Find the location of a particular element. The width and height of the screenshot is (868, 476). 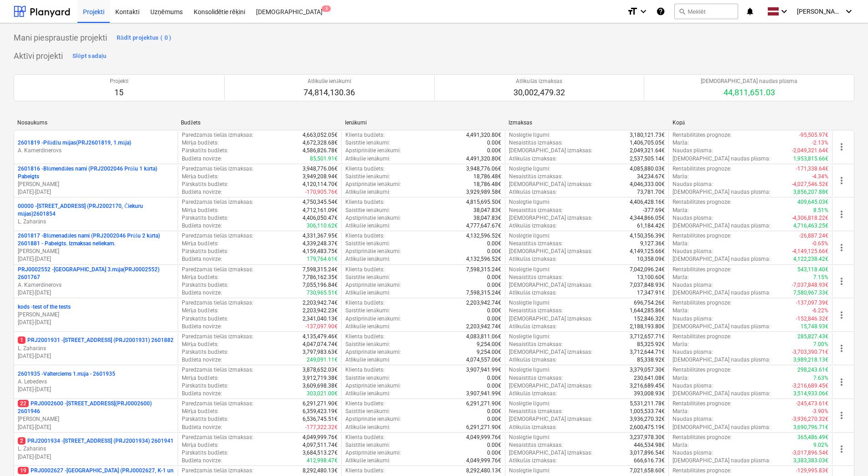

p: A. Kamerdinerovs is located at coordinates (96, 151).